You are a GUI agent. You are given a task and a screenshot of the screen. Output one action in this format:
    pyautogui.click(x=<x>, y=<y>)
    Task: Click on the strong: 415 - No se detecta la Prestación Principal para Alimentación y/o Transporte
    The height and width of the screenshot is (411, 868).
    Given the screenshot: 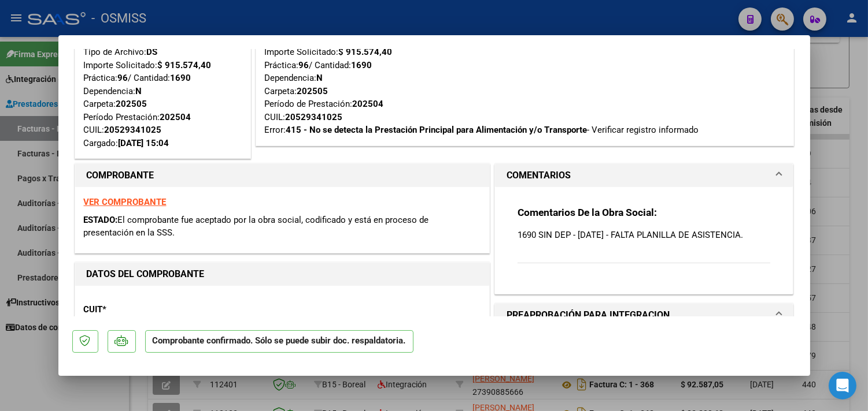 What is the action you would take?
    pyautogui.click(x=436, y=130)
    